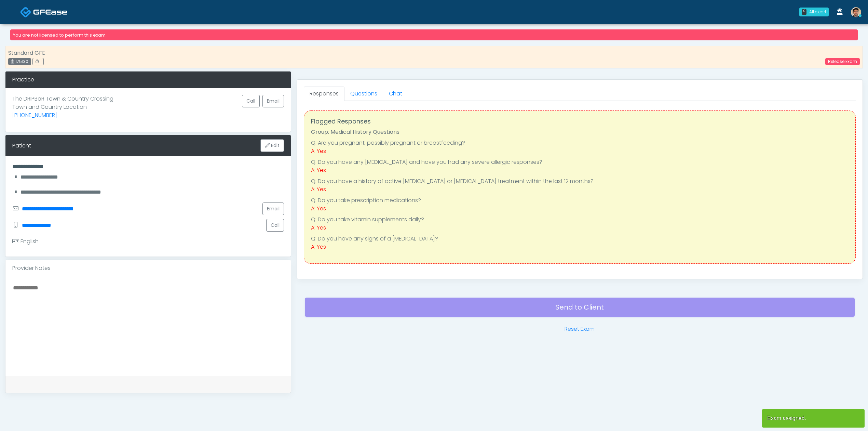 Image resolution: width=868 pixels, height=431 pixels. Describe the element at coordinates (25, 242) in the screenshot. I see `div: English` at that location.